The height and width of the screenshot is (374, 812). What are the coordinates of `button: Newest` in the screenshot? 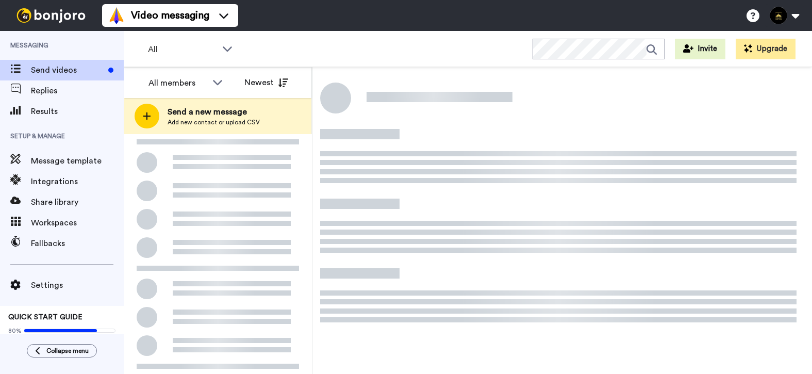 It's located at (266, 83).